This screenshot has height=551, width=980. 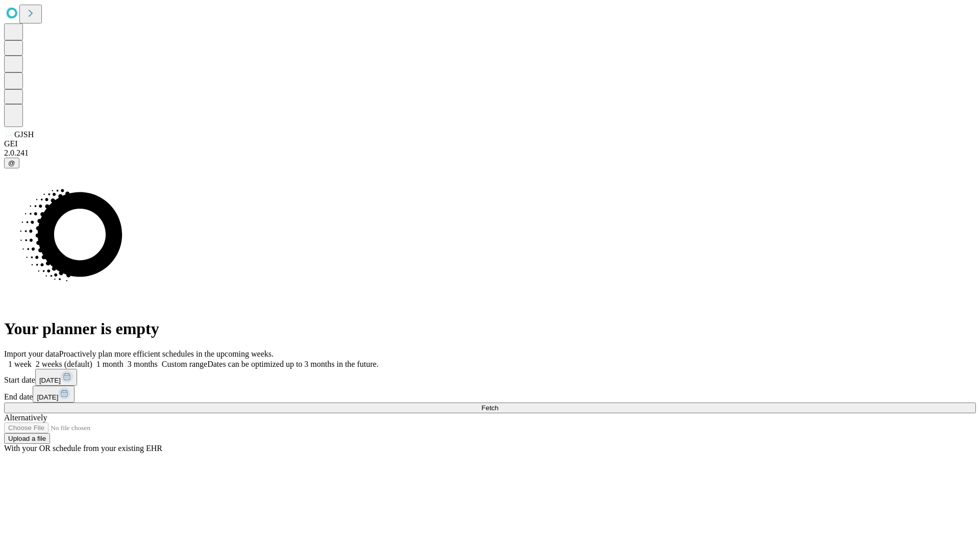 I want to click on span: Import your data, so click(x=32, y=353).